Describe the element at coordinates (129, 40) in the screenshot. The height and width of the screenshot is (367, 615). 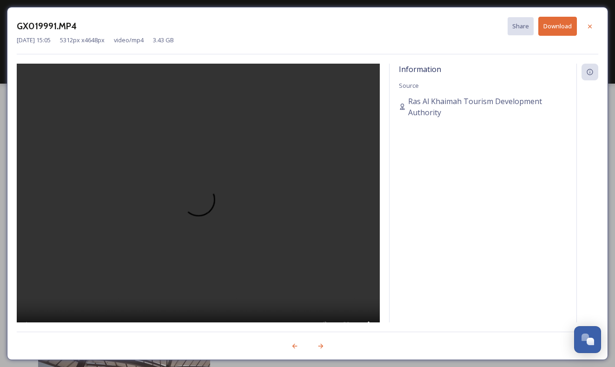
I see `span: video/mp4` at that location.